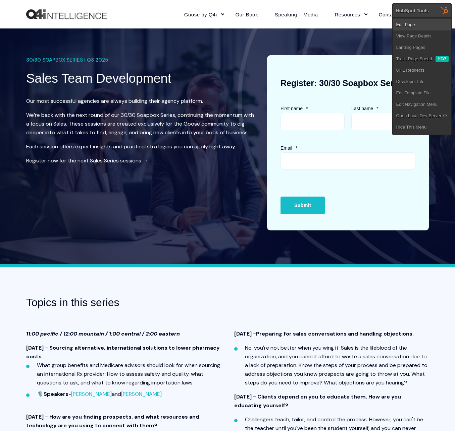 The image size is (455, 431). Describe the element at coordinates (302, 205) in the screenshot. I see `input: Submit` at that location.